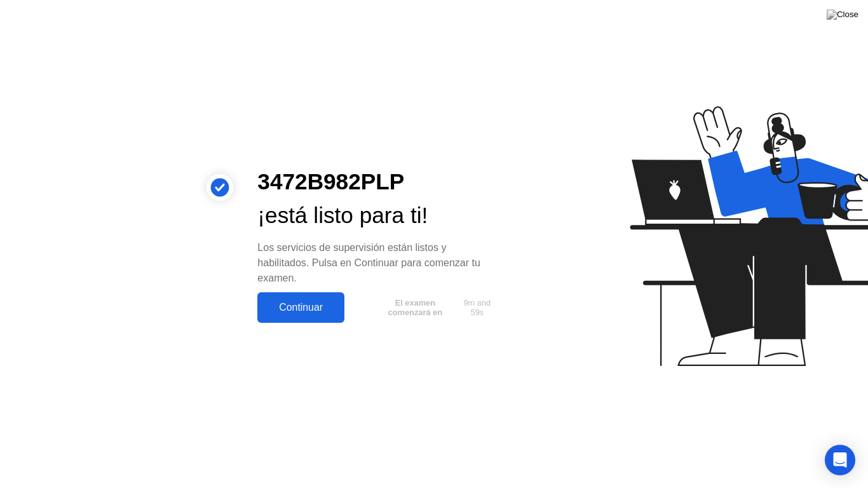 This screenshot has width=868, height=488. I want to click on button: El examen comenzará en9m and 59s, so click(425, 308).